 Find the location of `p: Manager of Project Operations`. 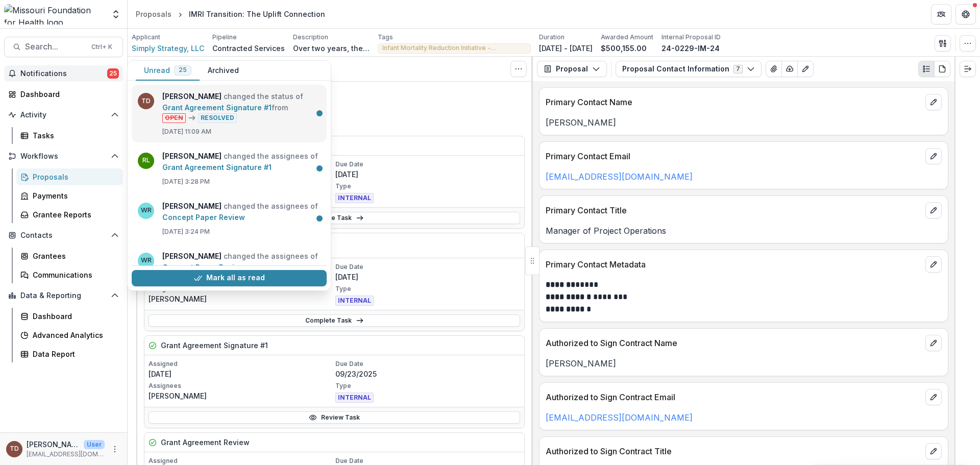

p: Manager of Project Operations is located at coordinates (743, 230).